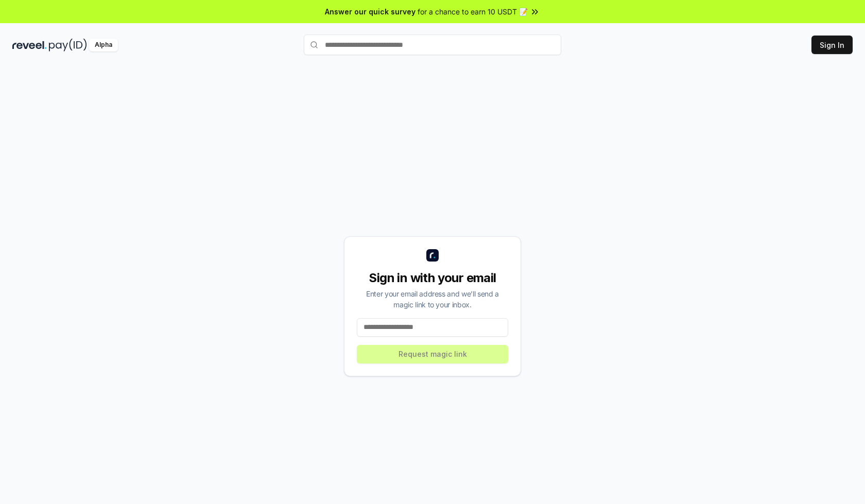 Image resolution: width=865 pixels, height=504 pixels. Describe the element at coordinates (68, 45) in the screenshot. I see `img: pay_id` at that location.